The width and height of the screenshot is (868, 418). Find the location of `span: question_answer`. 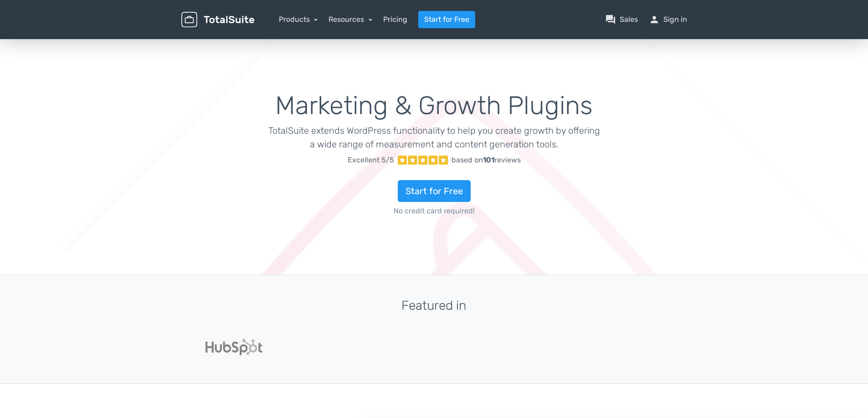

span: question_answer is located at coordinates (611, 19).